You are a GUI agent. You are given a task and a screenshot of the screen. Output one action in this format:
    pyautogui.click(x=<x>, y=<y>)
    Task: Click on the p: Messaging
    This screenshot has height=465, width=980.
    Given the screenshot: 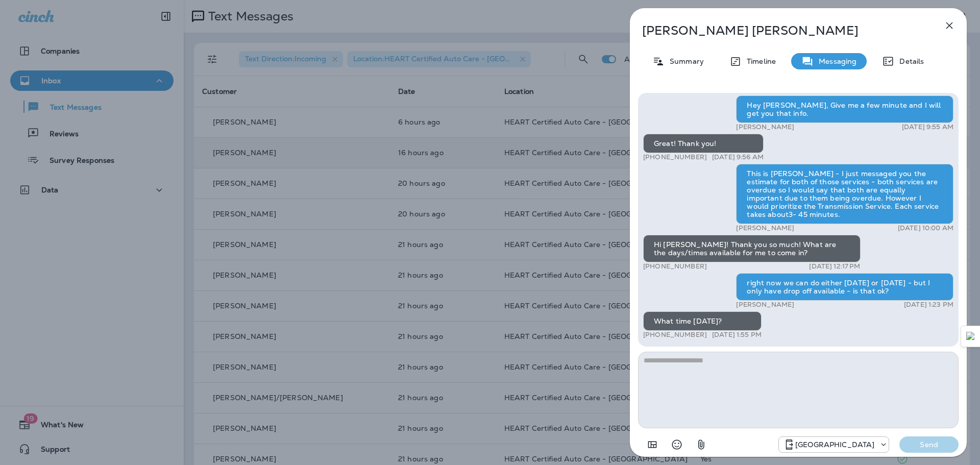 What is the action you would take?
    pyautogui.click(x=835, y=61)
    